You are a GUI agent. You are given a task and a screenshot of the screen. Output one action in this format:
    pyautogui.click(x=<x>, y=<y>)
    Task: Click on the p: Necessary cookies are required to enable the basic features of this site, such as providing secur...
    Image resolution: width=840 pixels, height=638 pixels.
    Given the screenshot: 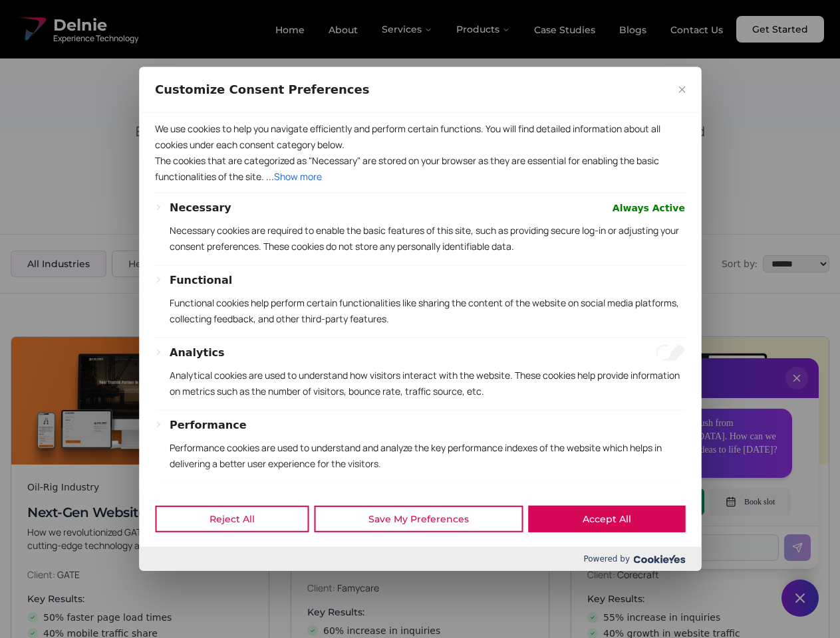 What is the action you would take?
    pyautogui.click(x=427, y=238)
    